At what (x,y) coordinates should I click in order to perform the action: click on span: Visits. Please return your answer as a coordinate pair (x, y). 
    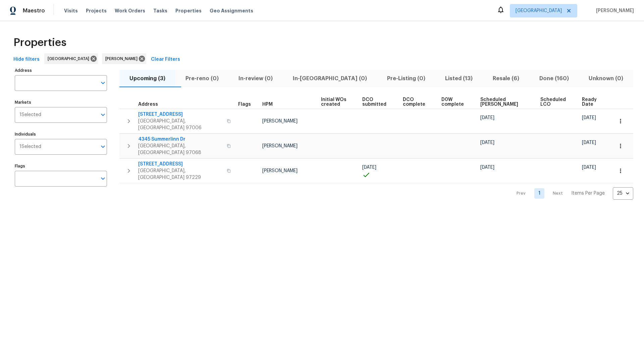
    Looking at the image, I should click on (71, 11).